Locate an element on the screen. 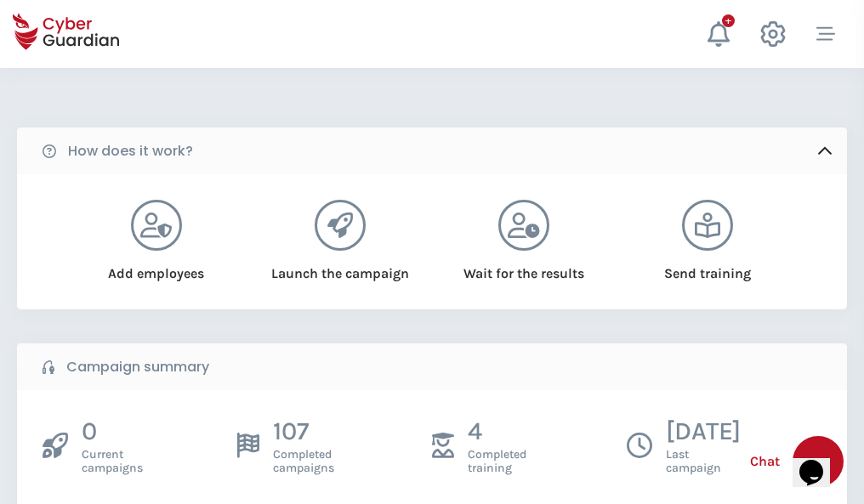 The image size is (864, 504). div: Send training is located at coordinates (707, 267).